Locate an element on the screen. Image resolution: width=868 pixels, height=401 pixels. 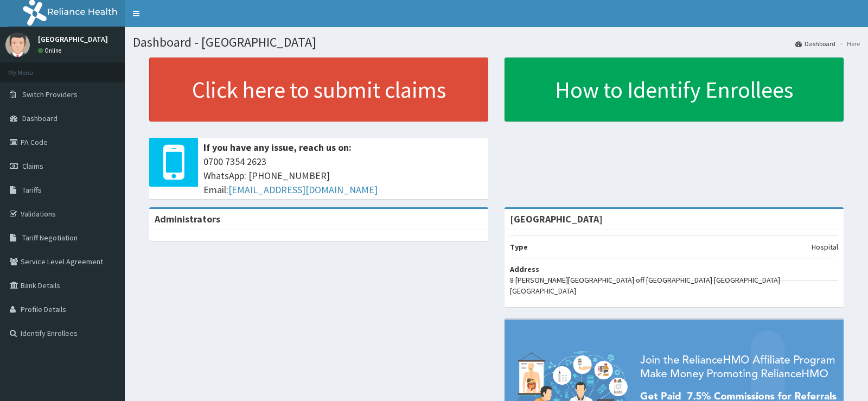
span: Switch Providers is located at coordinates (50, 95).